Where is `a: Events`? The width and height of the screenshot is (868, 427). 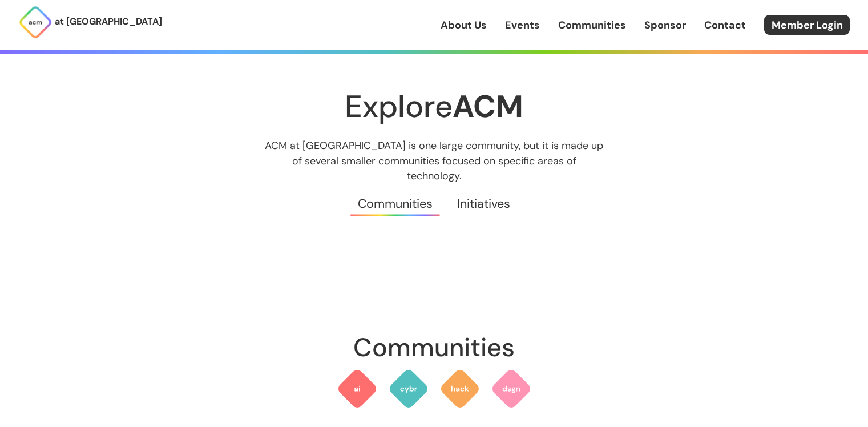 a: Events is located at coordinates (522, 25).